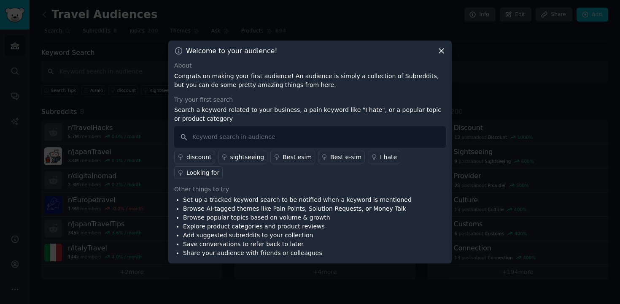  Describe the element at coordinates (346, 157) in the screenshot. I see `div: Best e-sim` at that location.